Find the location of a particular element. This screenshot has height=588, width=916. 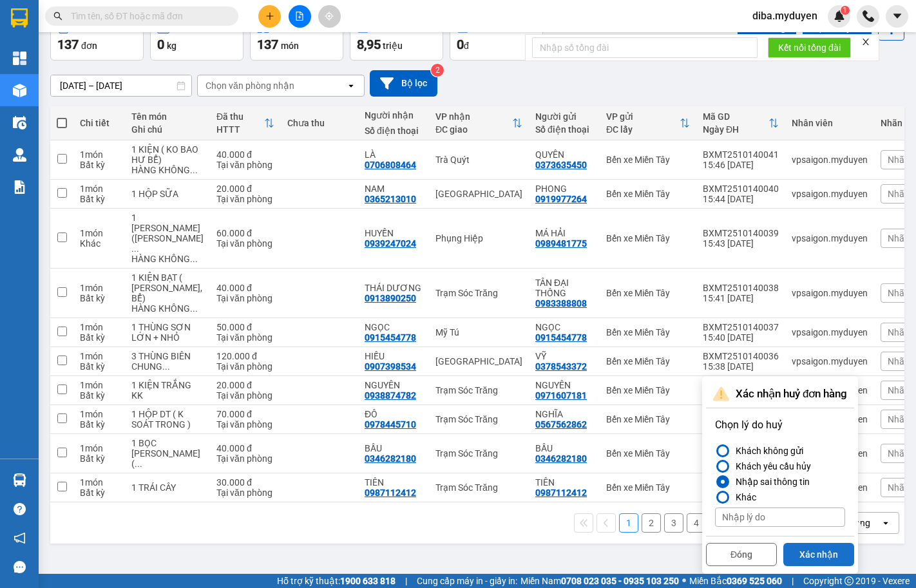

img: logo-vxr is located at coordinates (20, 18).